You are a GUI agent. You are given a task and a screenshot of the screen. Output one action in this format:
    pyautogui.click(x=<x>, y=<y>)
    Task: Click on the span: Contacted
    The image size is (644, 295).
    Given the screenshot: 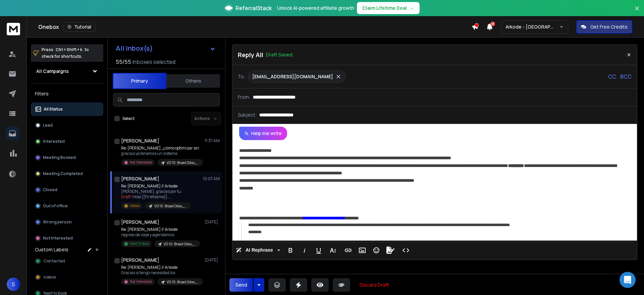 What is the action you would take?
    pyautogui.click(x=54, y=261)
    